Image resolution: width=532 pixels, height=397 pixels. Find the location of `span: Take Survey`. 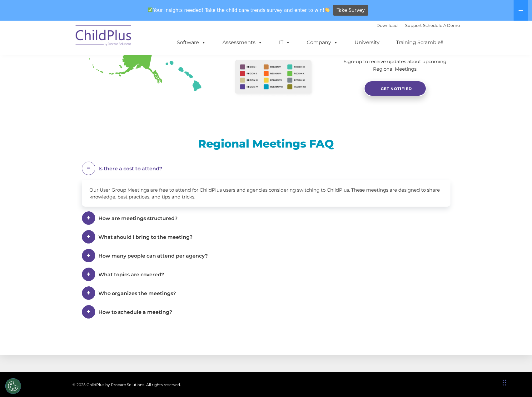

span: Take Survey is located at coordinates (351, 10).